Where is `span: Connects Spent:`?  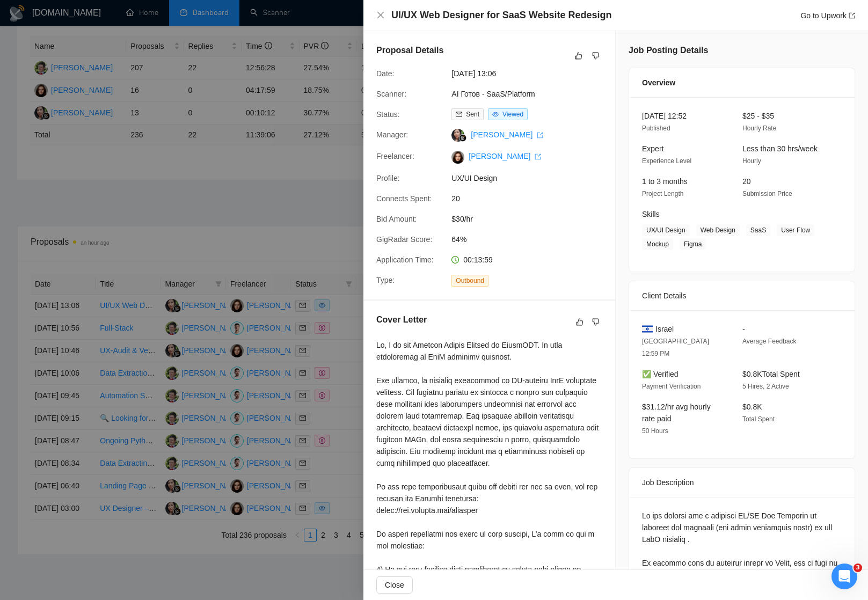 span: Connects Spent: is located at coordinates (404, 199).